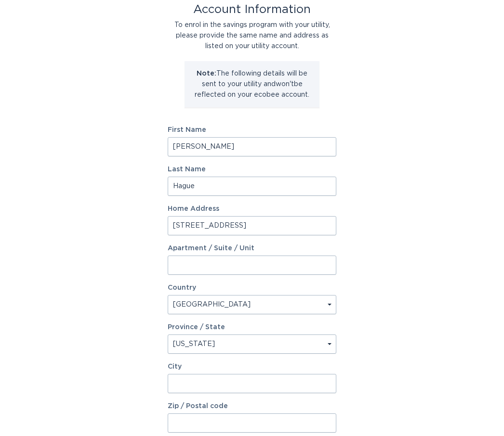 This screenshot has height=436, width=504. I want to click on div: Account Information, so click(252, 10).